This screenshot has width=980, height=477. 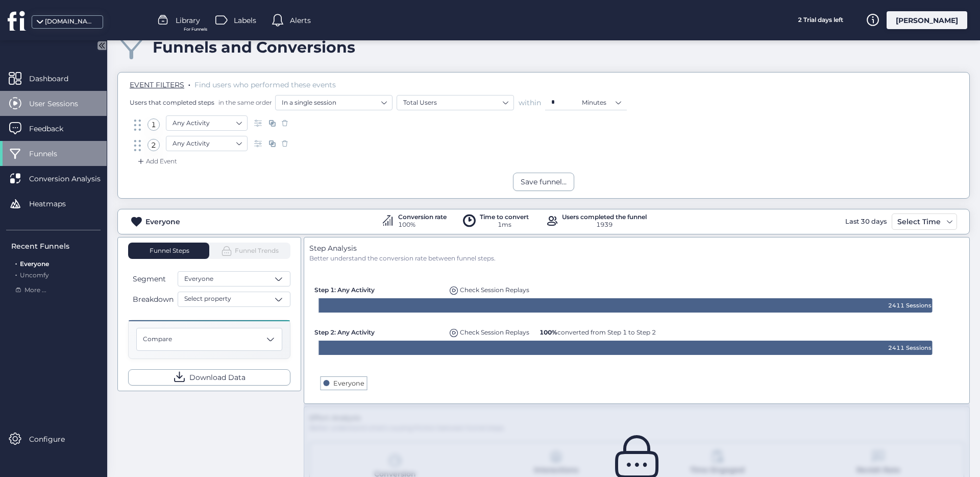 I want to click on div: Everyone, so click(x=163, y=221).